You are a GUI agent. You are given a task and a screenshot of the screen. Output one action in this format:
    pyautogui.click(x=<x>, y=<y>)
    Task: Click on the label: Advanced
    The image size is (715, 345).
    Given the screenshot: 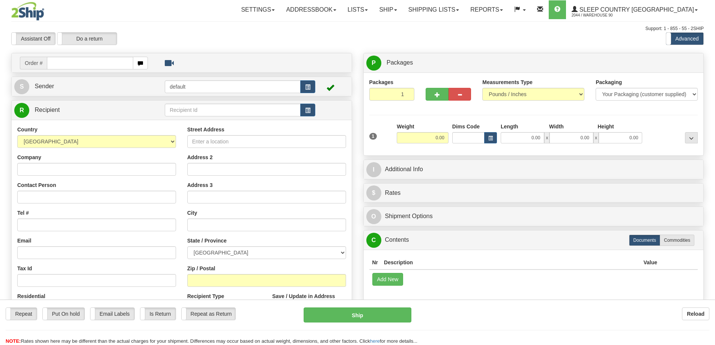 What is the action you would take?
    pyautogui.click(x=684, y=39)
    